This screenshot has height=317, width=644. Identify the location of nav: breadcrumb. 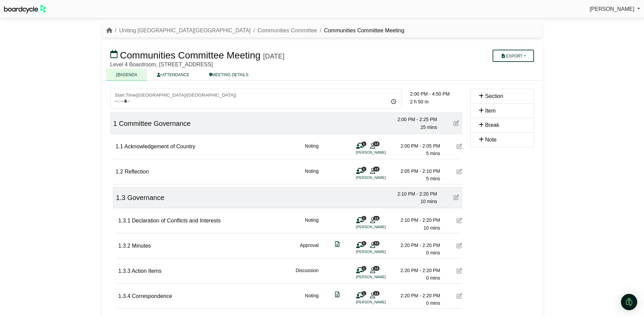
(255, 30).